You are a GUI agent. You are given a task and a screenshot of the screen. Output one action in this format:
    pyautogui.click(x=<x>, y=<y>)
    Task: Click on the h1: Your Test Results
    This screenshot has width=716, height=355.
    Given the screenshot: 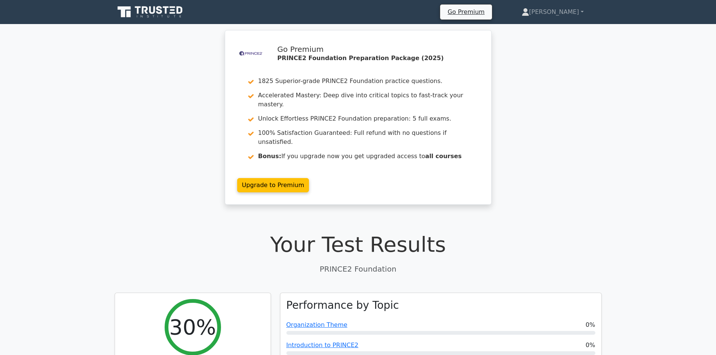 What is the action you would take?
    pyautogui.click(x=358, y=244)
    